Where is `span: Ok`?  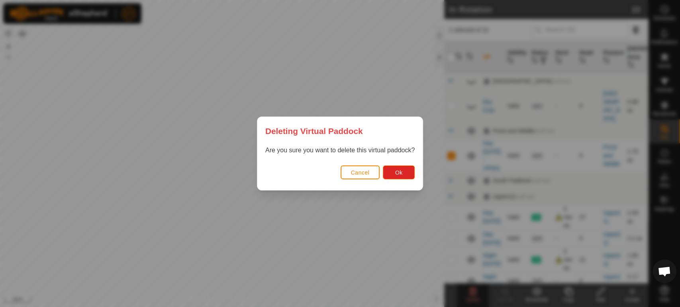 span: Ok is located at coordinates (399, 173).